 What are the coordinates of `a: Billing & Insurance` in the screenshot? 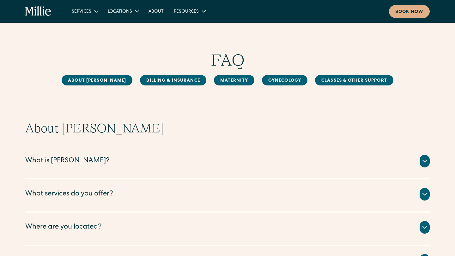 It's located at (173, 80).